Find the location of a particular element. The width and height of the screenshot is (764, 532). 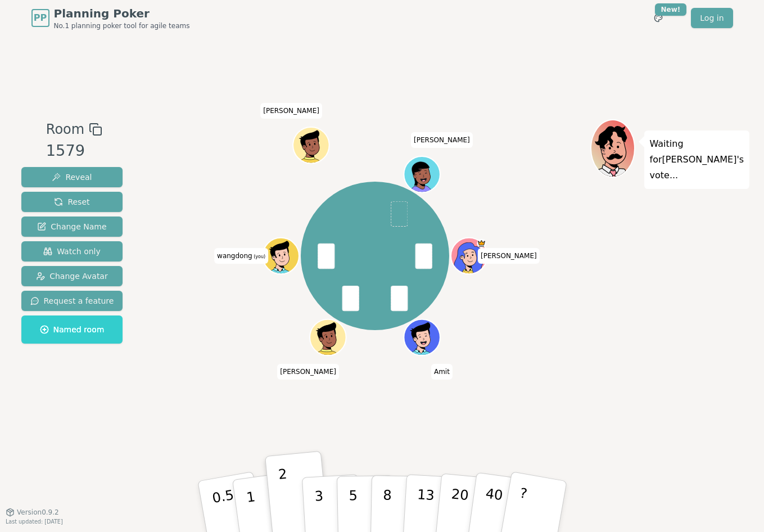

span: Reveal is located at coordinates (72, 177).